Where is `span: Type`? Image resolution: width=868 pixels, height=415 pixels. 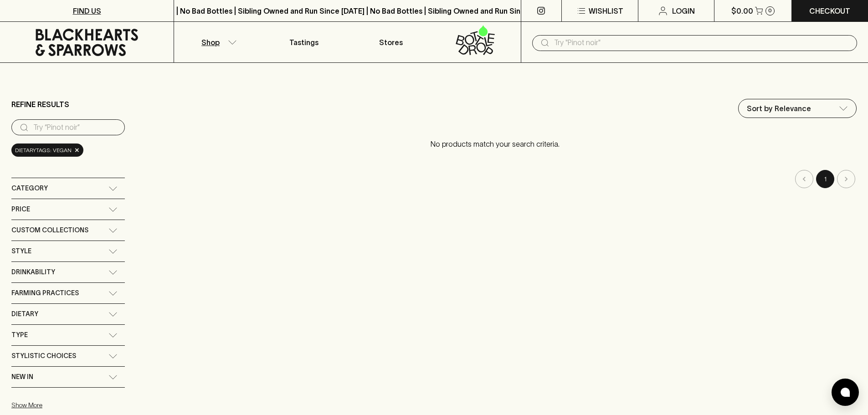
span: Type is located at coordinates (20, 335).